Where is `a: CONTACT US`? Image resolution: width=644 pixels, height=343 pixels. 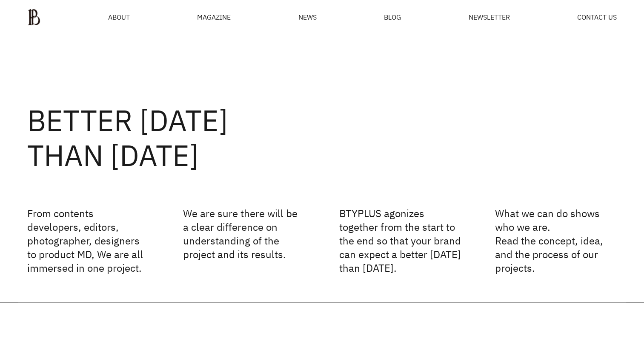
a: CONTACT US is located at coordinates (597, 17).